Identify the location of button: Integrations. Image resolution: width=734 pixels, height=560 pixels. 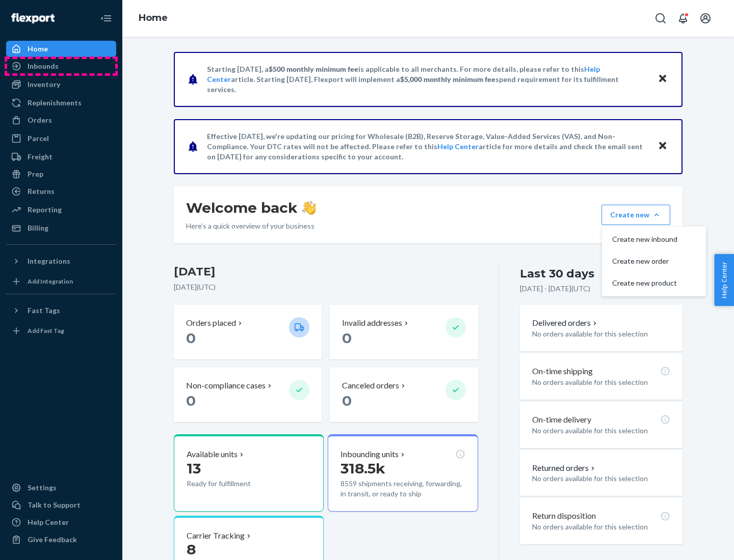
(61, 261).